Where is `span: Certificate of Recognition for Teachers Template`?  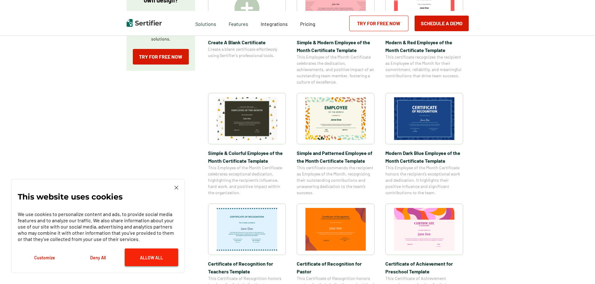
span: Certificate of Recognition for Teachers Template is located at coordinates (247, 267).